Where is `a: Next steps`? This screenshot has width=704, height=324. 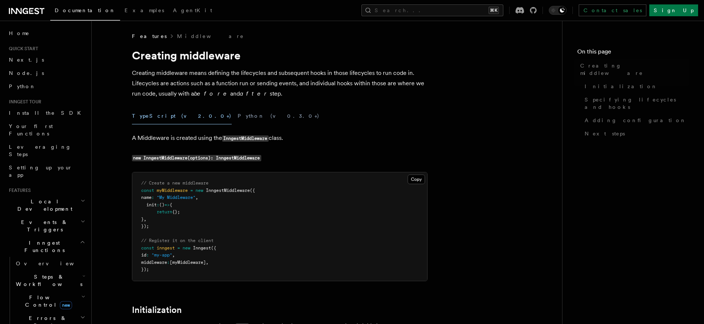
a: Next steps is located at coordinates (635, 134).